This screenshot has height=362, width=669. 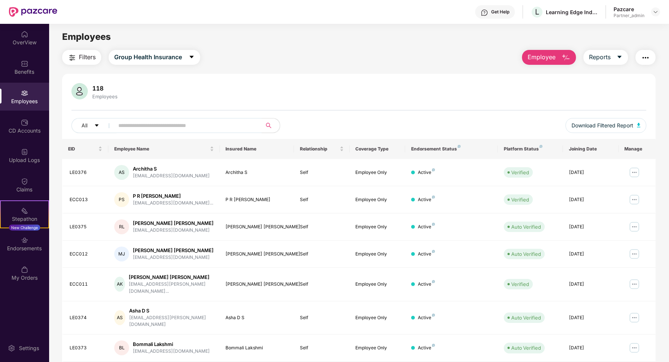 What do you see at coordinates (646, 58) in the screenshot?
I see `img: svg+xml;base64,PHN2ZyB4bWxucz0iaHR0cDovL3d3dy53My5vcmcvMjAwMC9zdmciIHdpZHRoPSIyNCIgaGVpZ2h0PSIyNC...` at bounding box center [646, 58].